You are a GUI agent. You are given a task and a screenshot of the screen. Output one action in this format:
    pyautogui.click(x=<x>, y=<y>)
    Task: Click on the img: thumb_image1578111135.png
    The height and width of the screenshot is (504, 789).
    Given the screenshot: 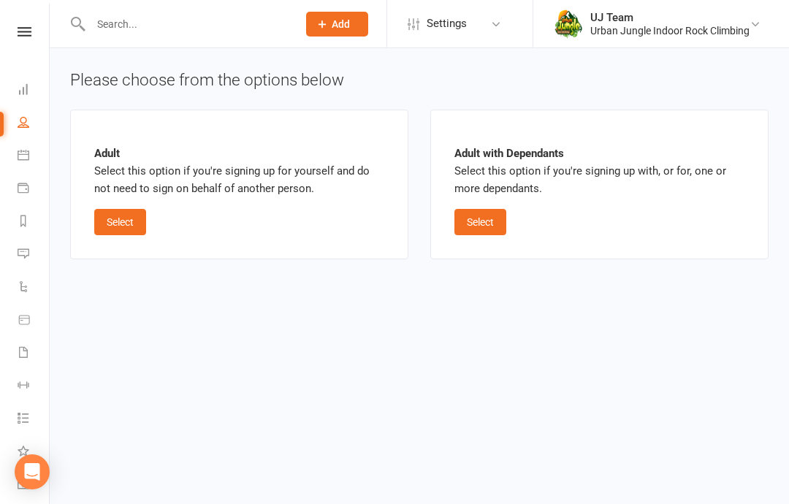 What is the action you would take?
    pyautogui.click(x=568, y=24)
    